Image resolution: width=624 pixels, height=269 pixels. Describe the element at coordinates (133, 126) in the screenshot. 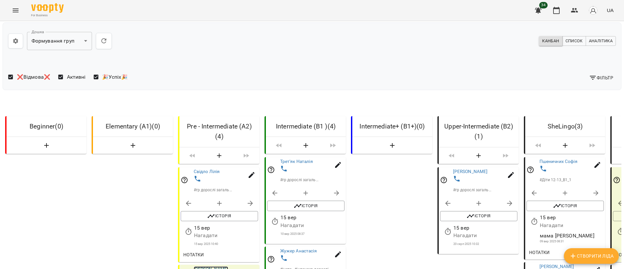

I see `h6: Elementary (A1) ( 0 )` at that location.